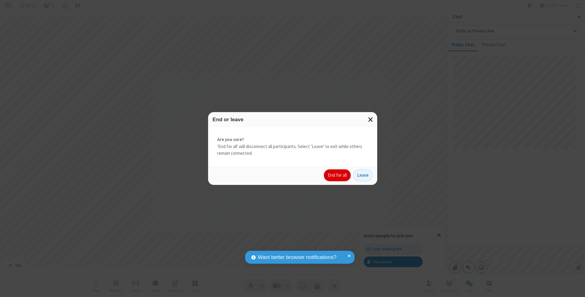  What do you see at coordinates (363, 176) in the screenshot?
I see `button: Leave` at bounding box center [363, 176].